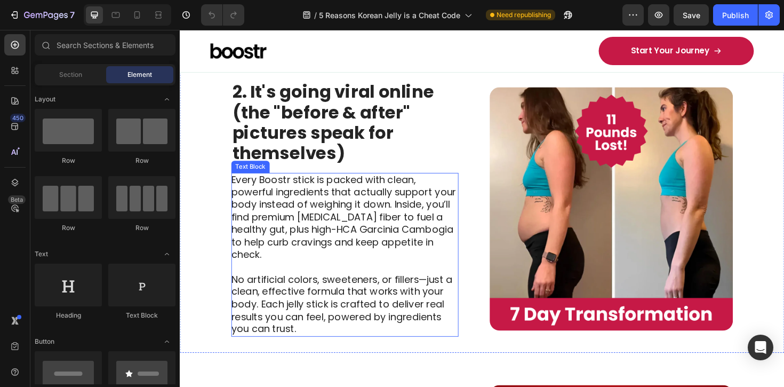 The height and width of the screenshot is (387, 784). I want to click on div: Publish, so click(735, 15).